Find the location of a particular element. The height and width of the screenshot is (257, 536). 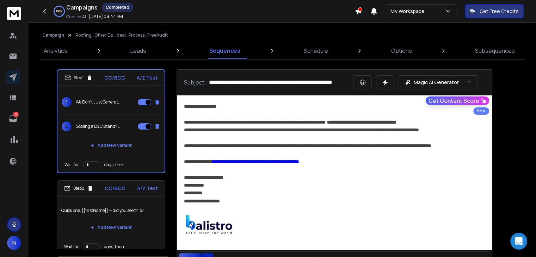

p: We Don’t Just Generate Leads — We Build & Scale Your Brand is located at coordinates (98, 102).